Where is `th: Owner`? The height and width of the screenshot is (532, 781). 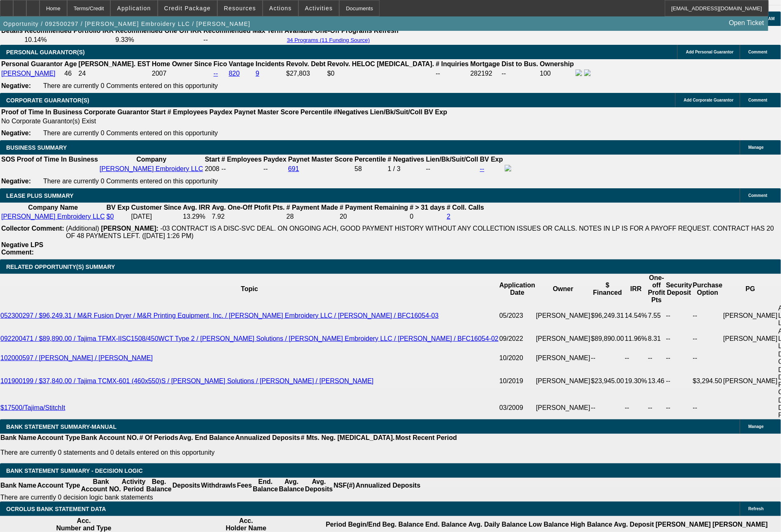
th: Owner is located at coordinates (563, 289).